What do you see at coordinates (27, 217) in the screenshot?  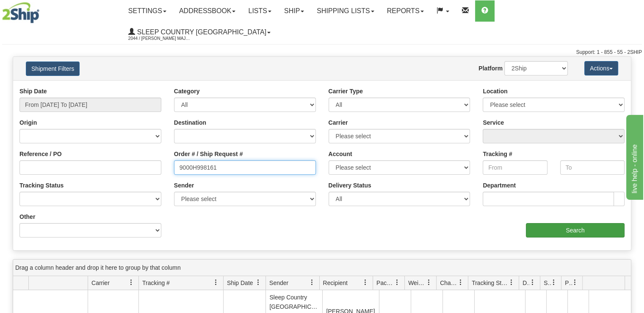 I see `label: Other` at bounding box center [27, 217].